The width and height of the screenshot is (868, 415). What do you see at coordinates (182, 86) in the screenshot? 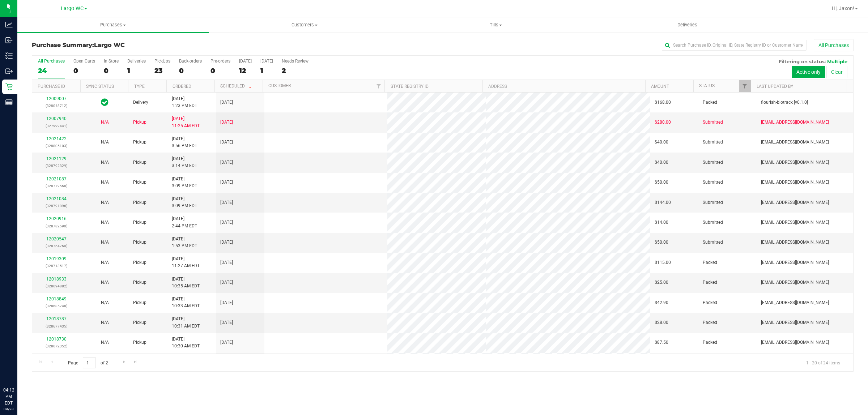
I see `a: Ordered` at bounding box center [182, 86].